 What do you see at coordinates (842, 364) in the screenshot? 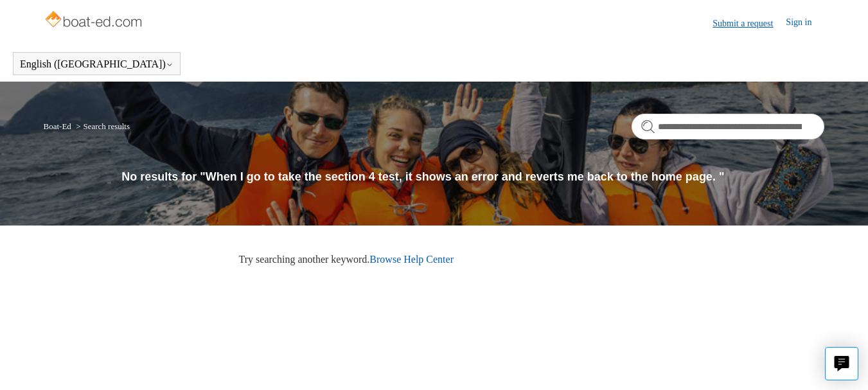
I see `div: Live chat` at bounding box center [842, 364].